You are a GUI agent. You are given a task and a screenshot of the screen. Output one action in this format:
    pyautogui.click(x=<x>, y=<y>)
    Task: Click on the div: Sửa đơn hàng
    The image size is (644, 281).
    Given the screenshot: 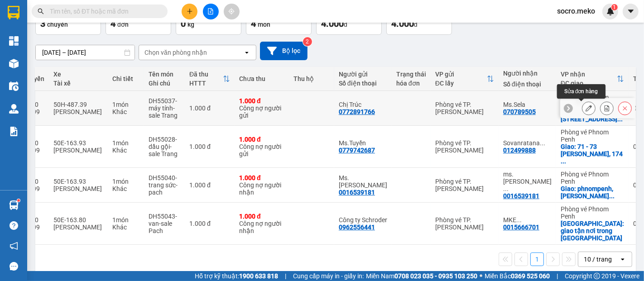 What is the action you would take?
    pyautogui.click(x=581, y=91)
    